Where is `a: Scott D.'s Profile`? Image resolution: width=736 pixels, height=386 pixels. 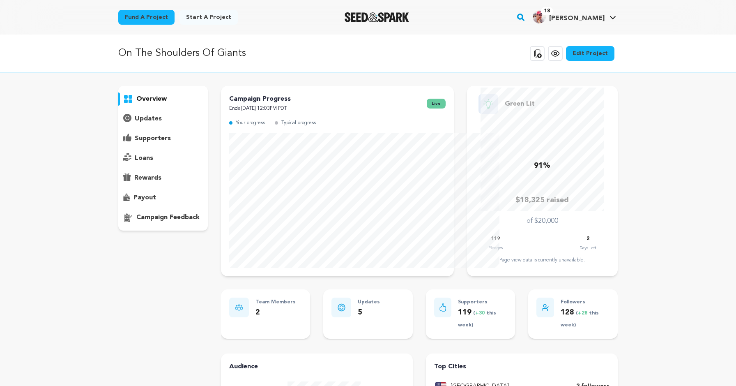 a: Scott D.'s Profile is located at coordinates (574, 16).